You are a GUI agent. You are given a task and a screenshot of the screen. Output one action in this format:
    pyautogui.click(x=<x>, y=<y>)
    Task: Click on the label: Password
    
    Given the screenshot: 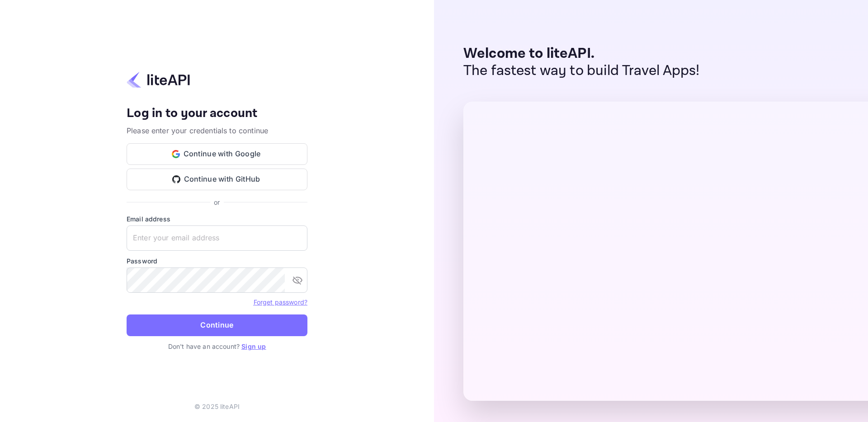 What is the action you would take?
    pyautogui.click(x=217, y=261)
    